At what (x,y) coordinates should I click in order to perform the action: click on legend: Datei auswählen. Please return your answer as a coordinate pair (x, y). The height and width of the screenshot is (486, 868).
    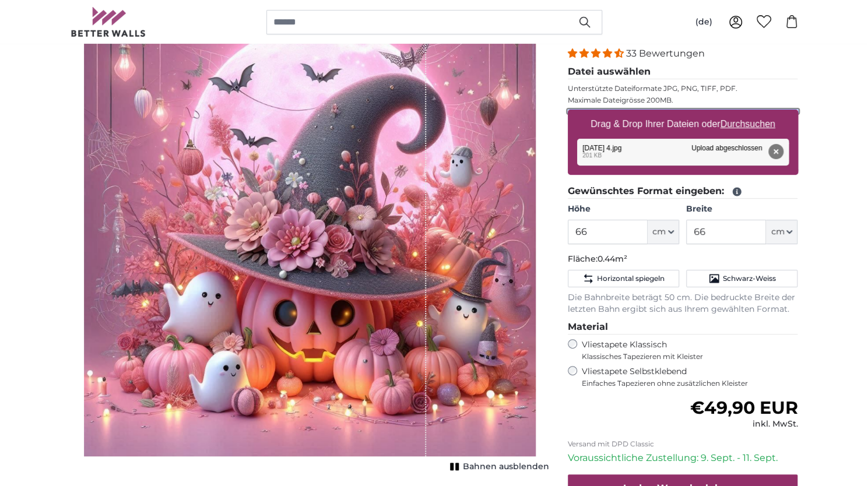
    Looking at the image, I should click on (683, 71).